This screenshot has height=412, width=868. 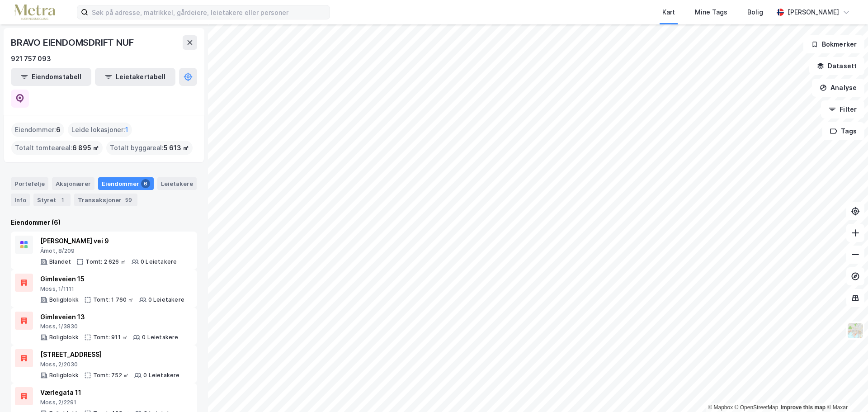 What do you see at coordinates (834, 44) in the screenshot?
I see `button: Bokmerker` at bounding box center [834, 44].